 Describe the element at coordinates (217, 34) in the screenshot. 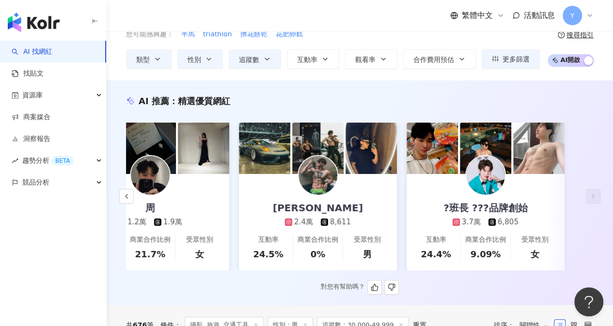

I see `button: triathlon` at that location.